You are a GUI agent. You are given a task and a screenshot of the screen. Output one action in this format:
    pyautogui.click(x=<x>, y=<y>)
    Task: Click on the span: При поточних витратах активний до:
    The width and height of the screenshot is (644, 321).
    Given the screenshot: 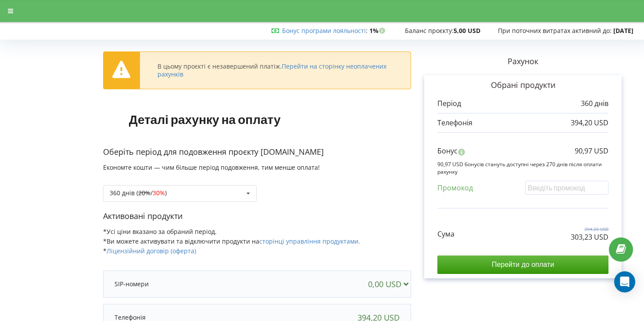 What is the action you would take?
    pyautogui.click(x=555, y=31)
    